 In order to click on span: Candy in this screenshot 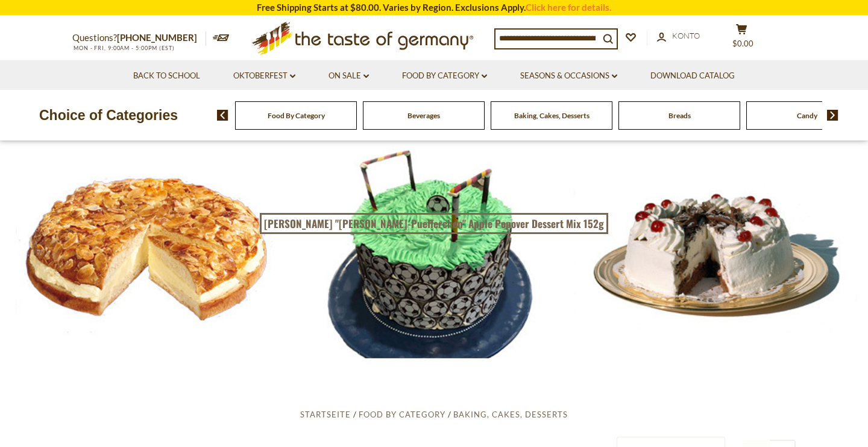, I will do `click(807, 115)`.